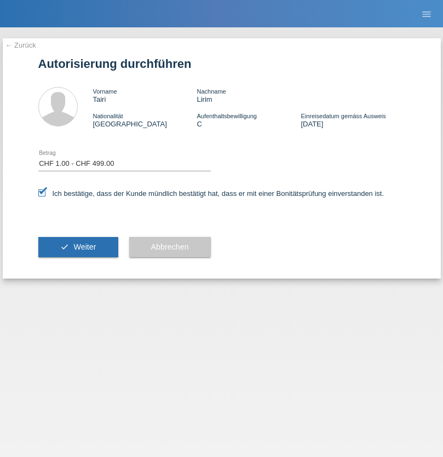 This screenshot has height=457, width=443. What do you see at coordinates (108, 116) in the screenshot?
I see `span: Nationalität` at bounding box center [108, 116].